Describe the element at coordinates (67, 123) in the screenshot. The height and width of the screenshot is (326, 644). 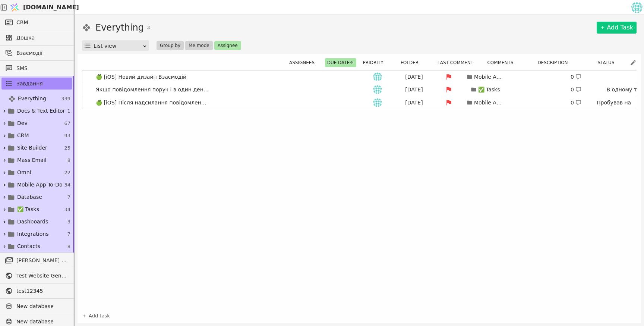
I see `span: 67` at that location.